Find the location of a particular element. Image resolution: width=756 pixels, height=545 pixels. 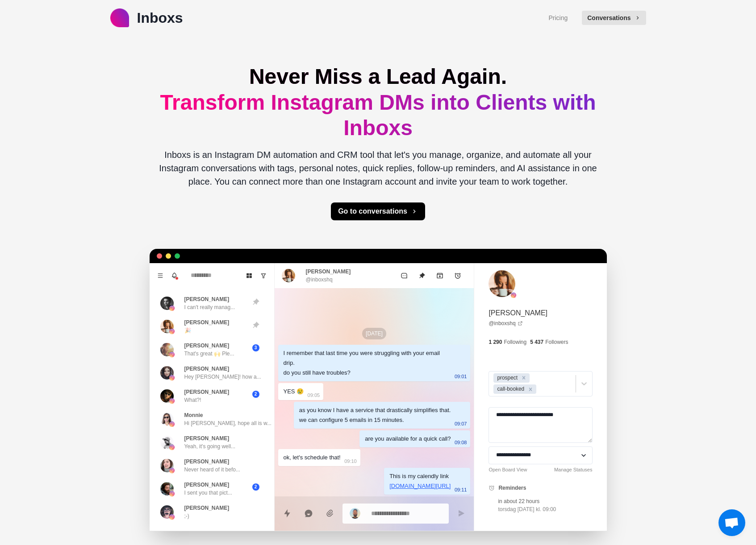

p: 1 290 is located at coordinates (495, 342).